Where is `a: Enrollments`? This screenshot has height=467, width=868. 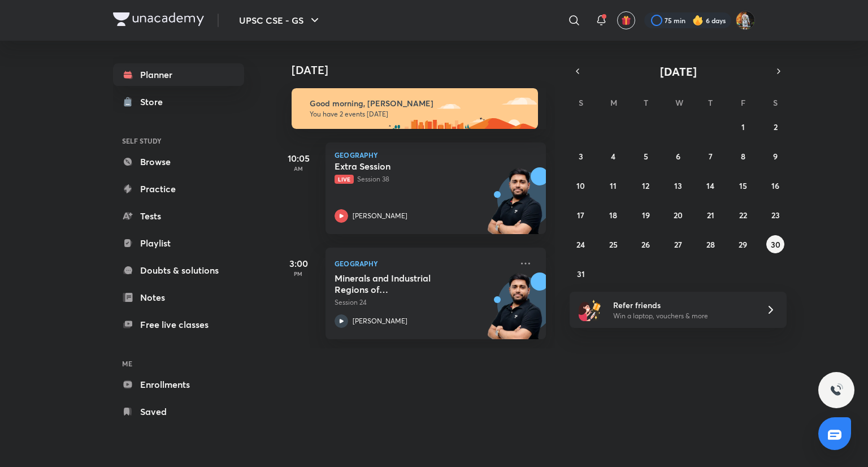
a: Enrollments is located at coordinates (179, 385).